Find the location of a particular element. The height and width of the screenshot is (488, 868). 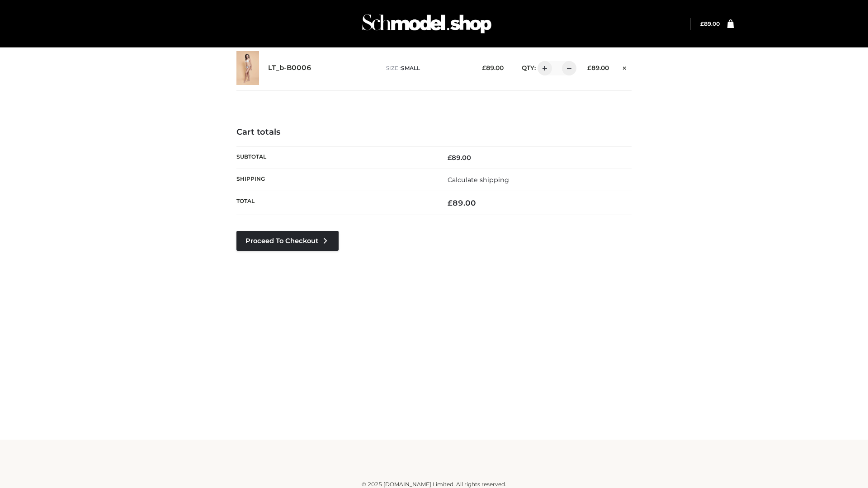

p: size : is located at coordinates (427, 68).